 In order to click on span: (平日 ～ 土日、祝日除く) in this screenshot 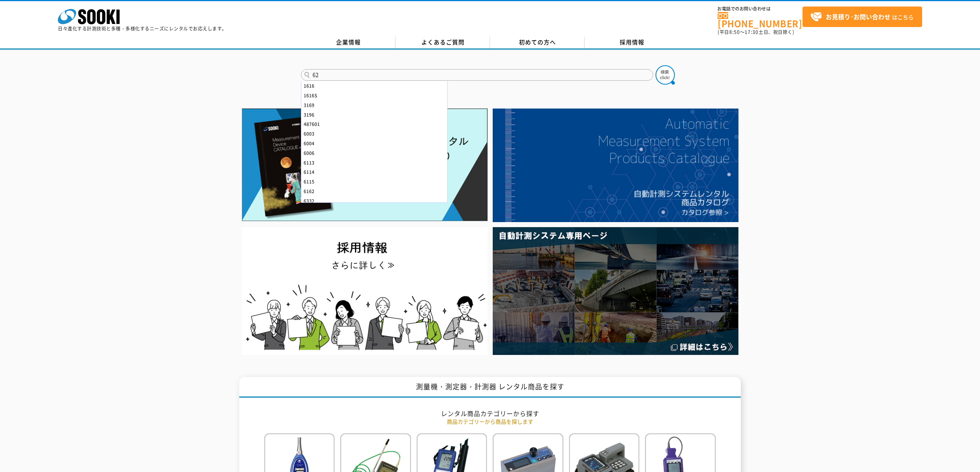, I will do `click(756, 32)`.